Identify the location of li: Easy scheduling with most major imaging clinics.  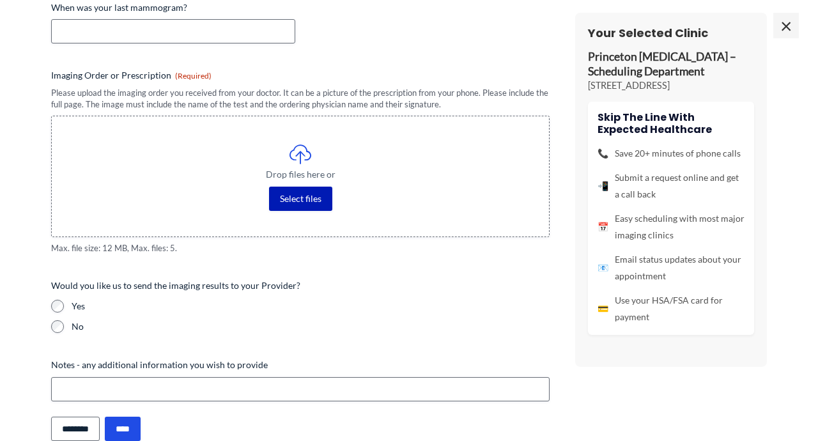
(671, 227).